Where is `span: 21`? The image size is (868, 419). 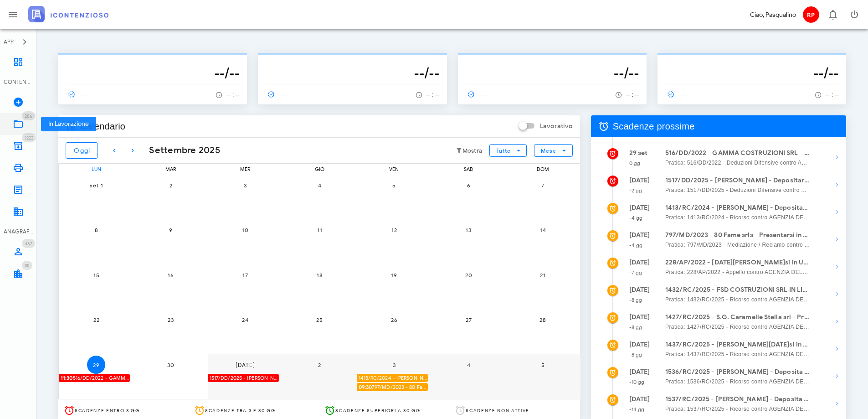
span: 21 is located at coordinates (543, 275).